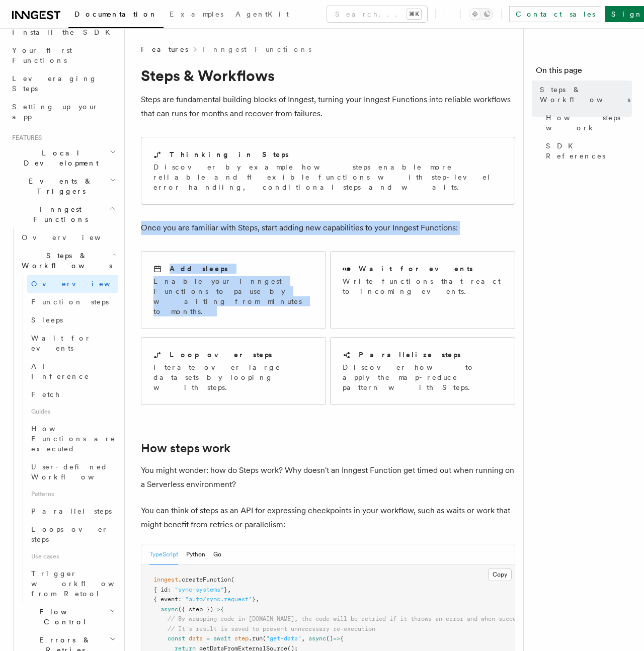 This screenshot has height=651, width=644. I want to click on span: Inngest Functions, so click(58, 214).